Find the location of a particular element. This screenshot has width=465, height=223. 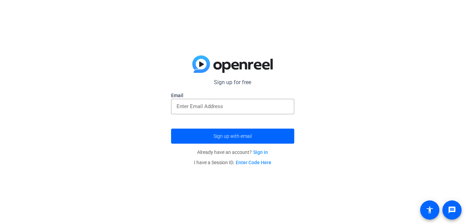

span: Already have an account? is located at coordinates (232, 152).